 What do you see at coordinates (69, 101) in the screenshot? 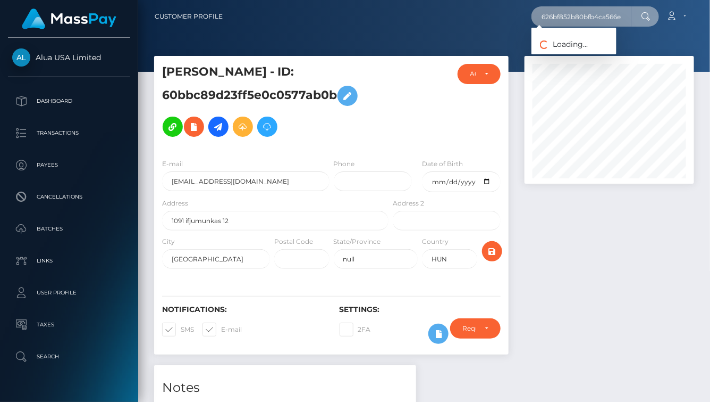
I see `p: Dashboard` at bounding box center [69, 101].